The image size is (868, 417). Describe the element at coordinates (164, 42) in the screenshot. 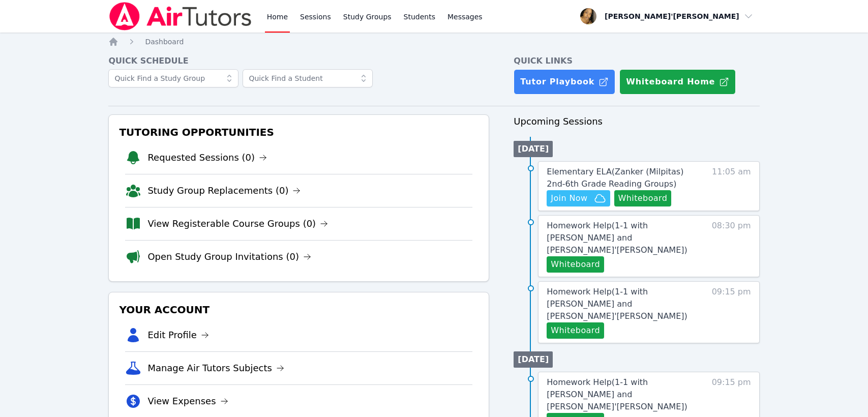

I see `span: Dashboard` at that location.